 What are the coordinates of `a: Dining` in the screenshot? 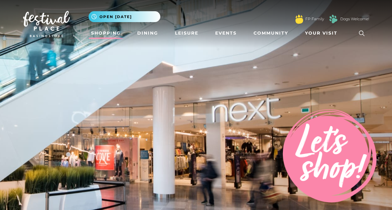 It's located at (147, 33).